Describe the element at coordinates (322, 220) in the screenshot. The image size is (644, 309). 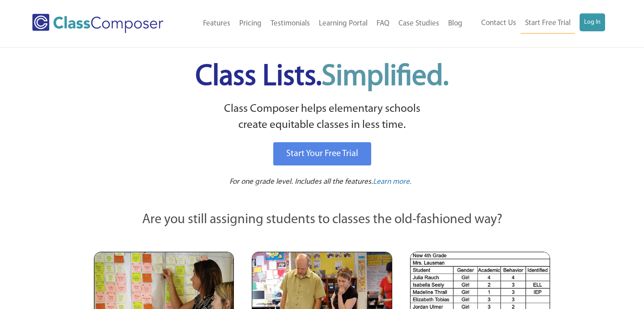
I see `p: Are you still assigning students to classes the old-fashioned way?` at that location.